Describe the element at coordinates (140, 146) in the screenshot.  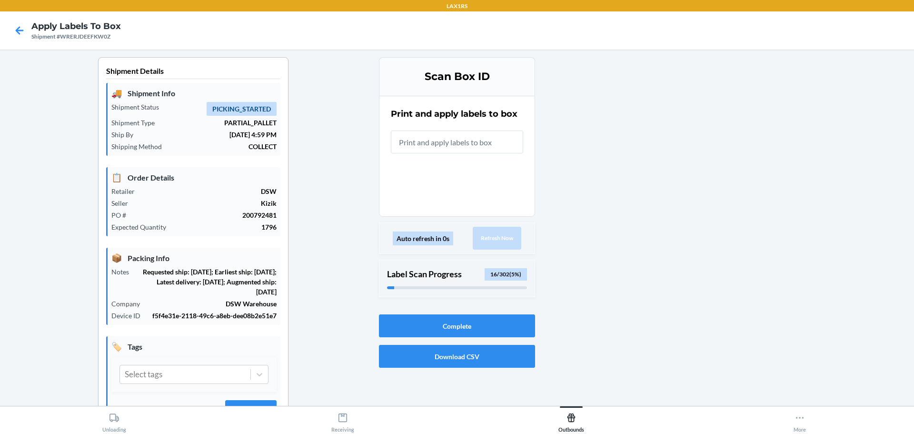
I see `p: Shipping Method` at that location.